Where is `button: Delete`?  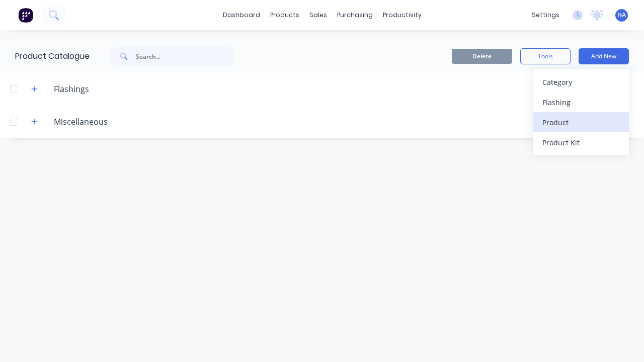 button: Delete is located at coordinates (482, 57).